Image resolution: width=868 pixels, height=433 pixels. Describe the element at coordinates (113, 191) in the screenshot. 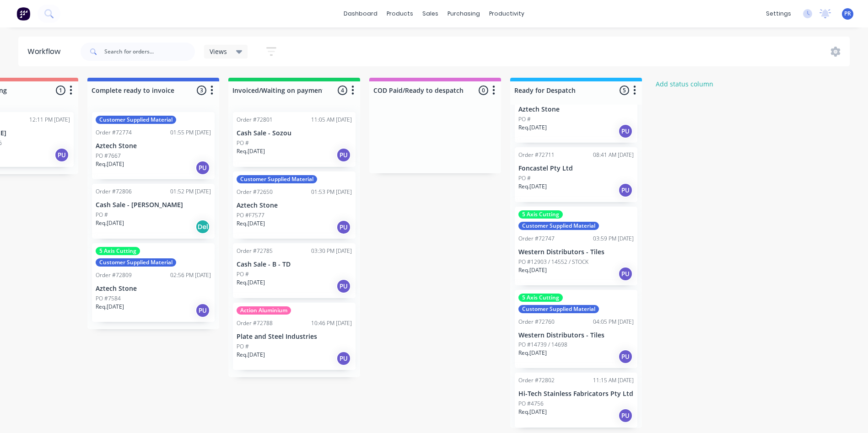

I see `div: Order #72806` at that location.